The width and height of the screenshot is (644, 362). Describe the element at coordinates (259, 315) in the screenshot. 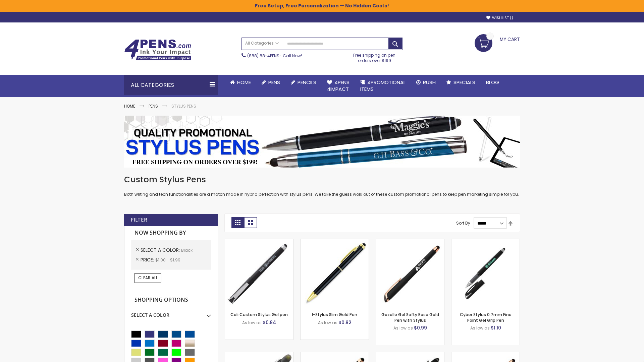

I see `a: Cali Custom Stylus Gel pen` at that location.